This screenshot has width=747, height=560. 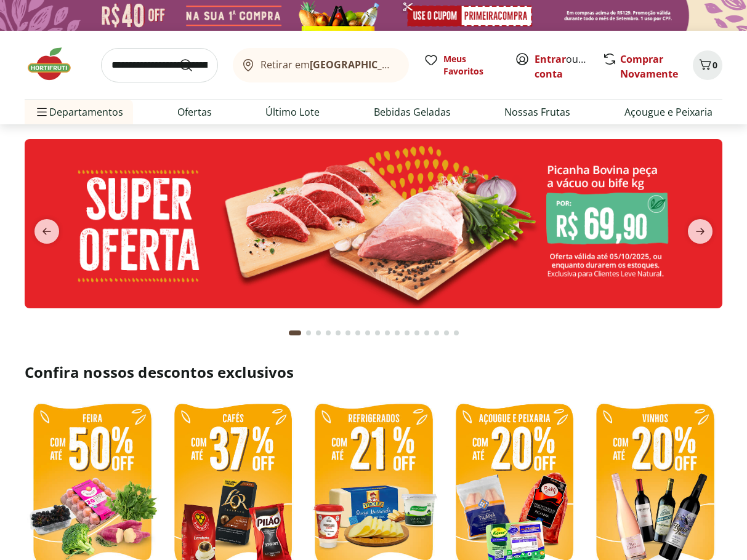 What do you see at coordinates (373, 223) in the screenshot?
I see `img: super oferta` at bounding box center [373, 223].